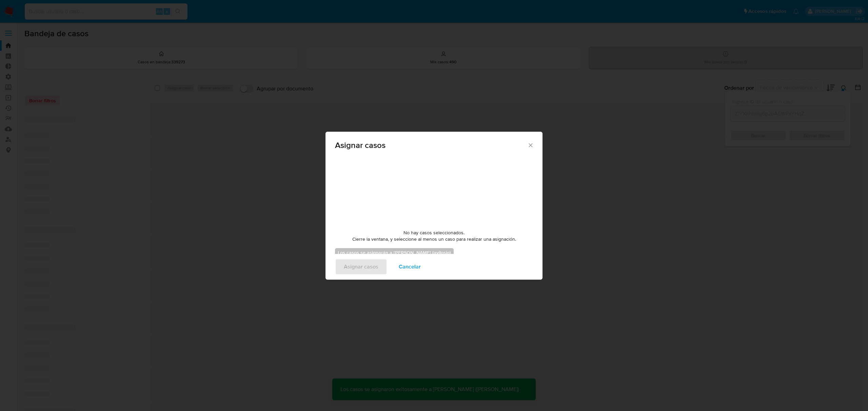 The width and height of the screenshot is (868, 411). I want to click on span: Cancelar, so click(409, 267).